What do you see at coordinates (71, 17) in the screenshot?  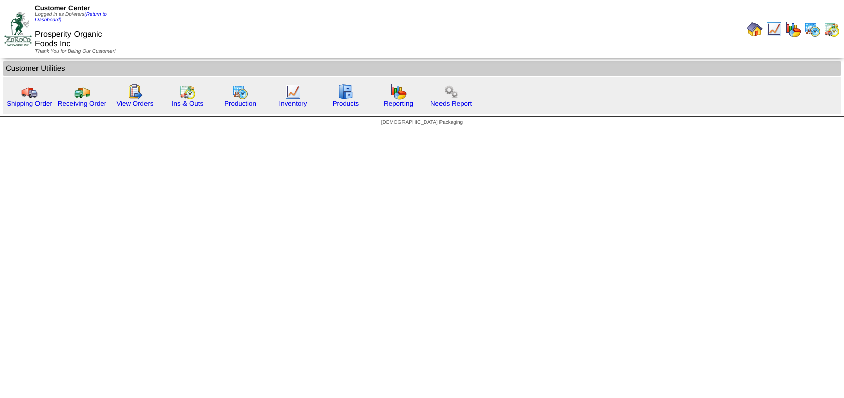 I see `span: Logged in as Dpieters` at bounding box center [71, 17].